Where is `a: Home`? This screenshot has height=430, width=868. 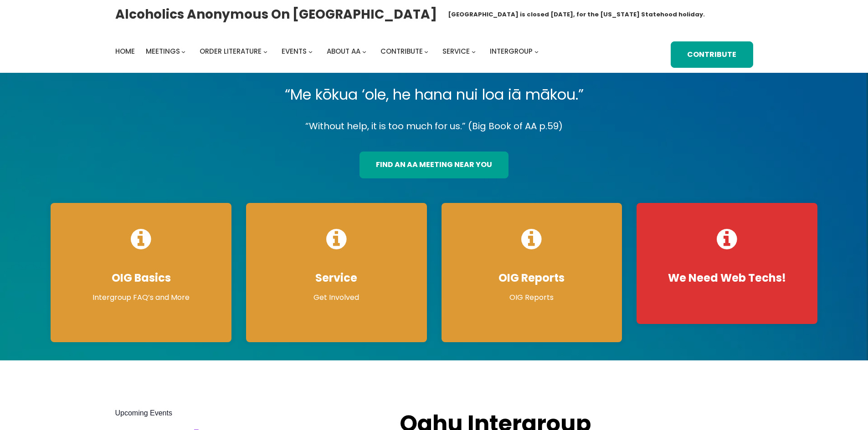 a: Home is located at coordinates (125, 52).